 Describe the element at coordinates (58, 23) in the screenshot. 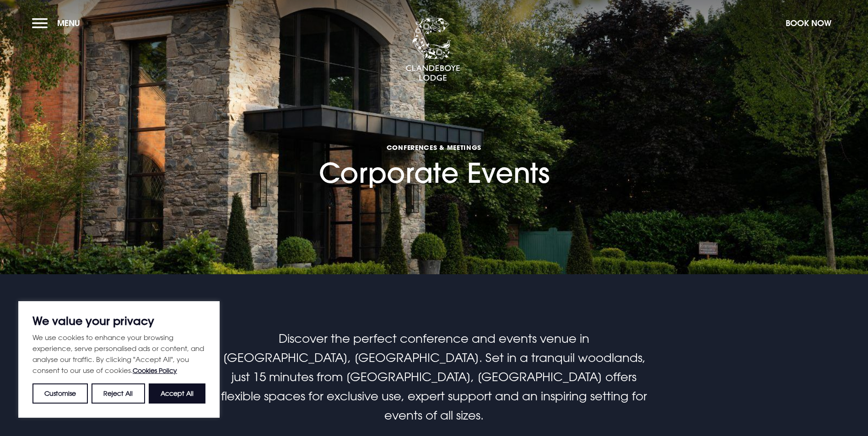

I see `button: Menu` at that location.